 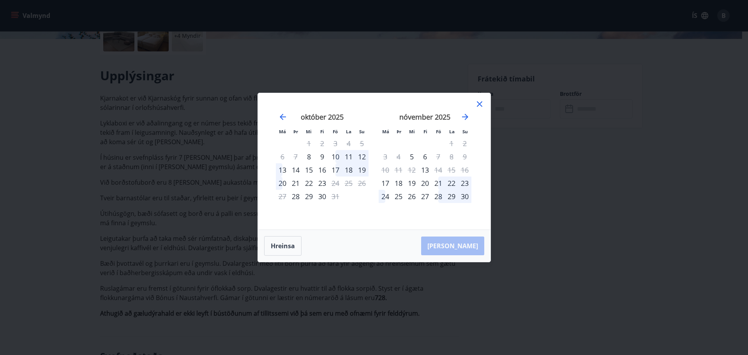 What do you see at coordinates (282, 183) in the screenshot?
I see `td: Choose mánudagur, 20. október 2025 as your check-in date. It’s available.` at bounding box center [282, 183].